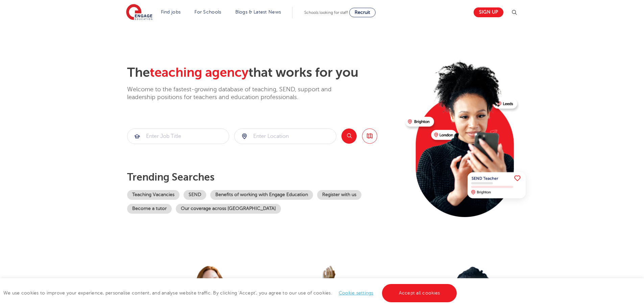 This screenshot has height=308, width=644. Describe the element at coordinates (199, 72) in the screenshot. I see `span: teaching agency` at that location.